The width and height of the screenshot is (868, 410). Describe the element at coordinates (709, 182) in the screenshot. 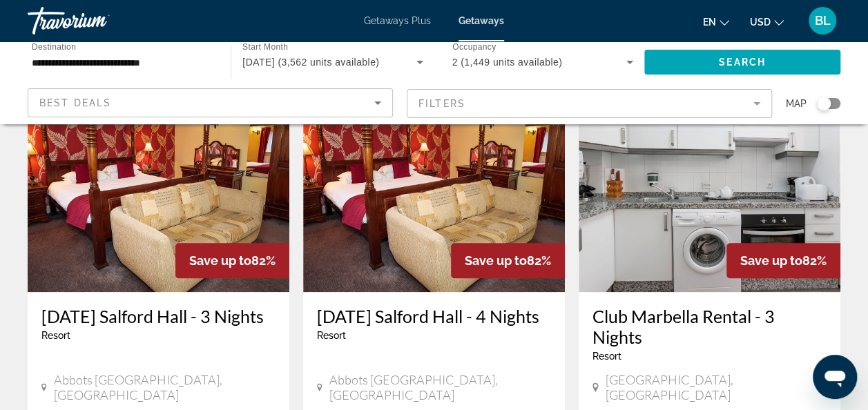

I see `img: 2404I01X.jpg` at that location.